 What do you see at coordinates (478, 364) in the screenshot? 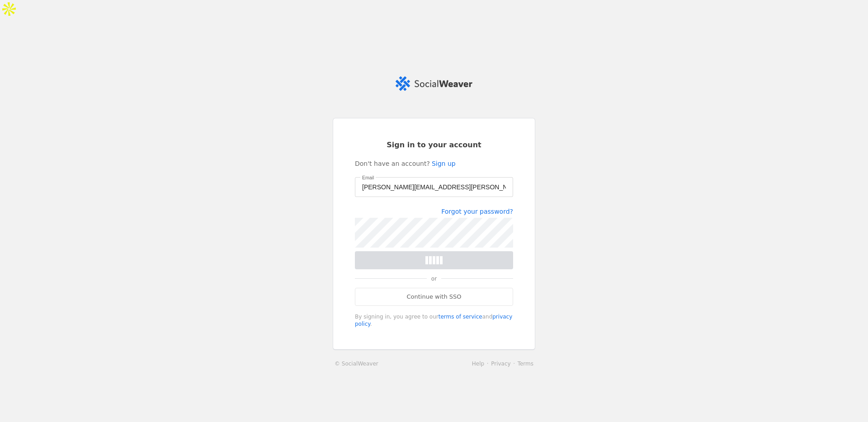
I see `a: Help` at bounding box center [478, 364].